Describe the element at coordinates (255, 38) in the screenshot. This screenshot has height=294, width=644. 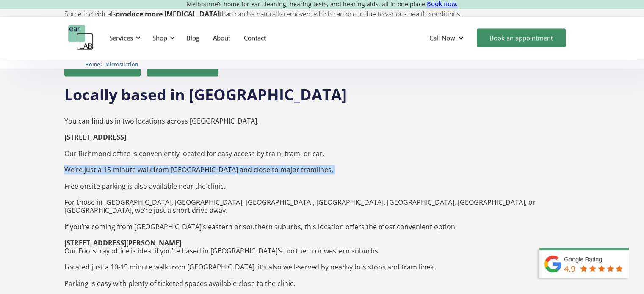
I see `a: Contact` at that location.